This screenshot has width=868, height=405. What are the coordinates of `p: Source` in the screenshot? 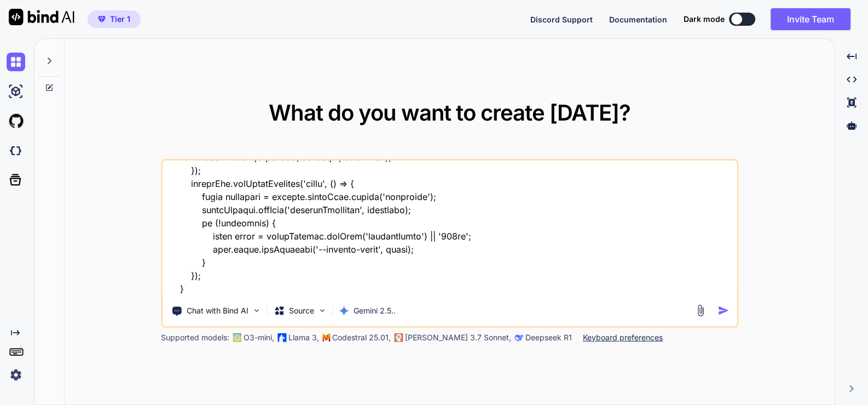 It's located at (302, 311).